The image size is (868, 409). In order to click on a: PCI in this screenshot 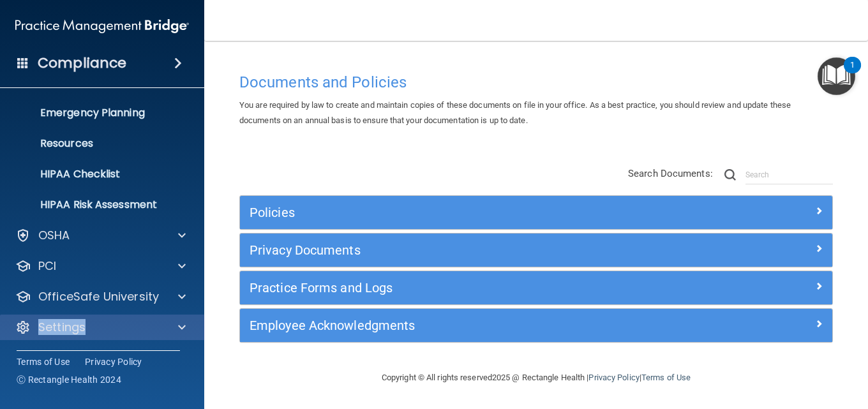, I will do `click(100, 266)`.